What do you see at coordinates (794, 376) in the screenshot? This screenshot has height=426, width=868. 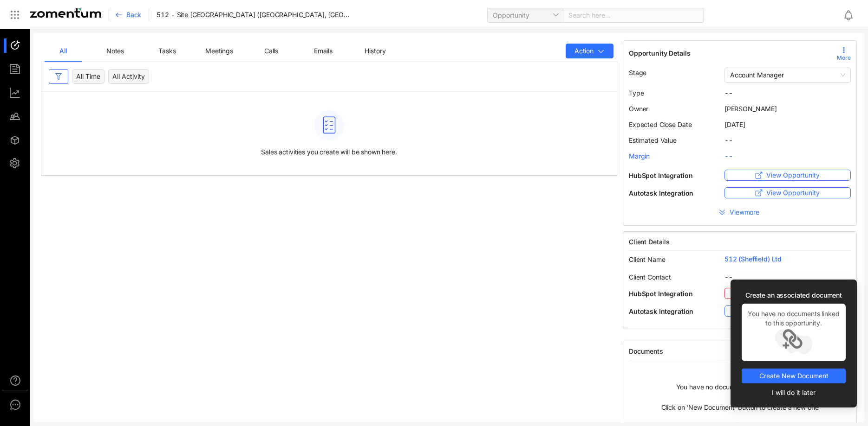 I see `button: Create New Document` at bounding box center [794, 376].